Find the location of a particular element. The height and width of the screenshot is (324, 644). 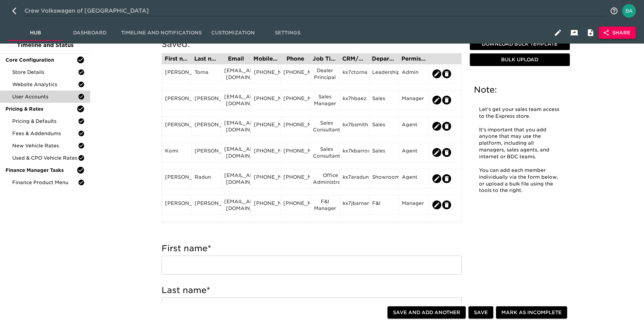

div: Office Administrator is located at coordinates (325, 179).